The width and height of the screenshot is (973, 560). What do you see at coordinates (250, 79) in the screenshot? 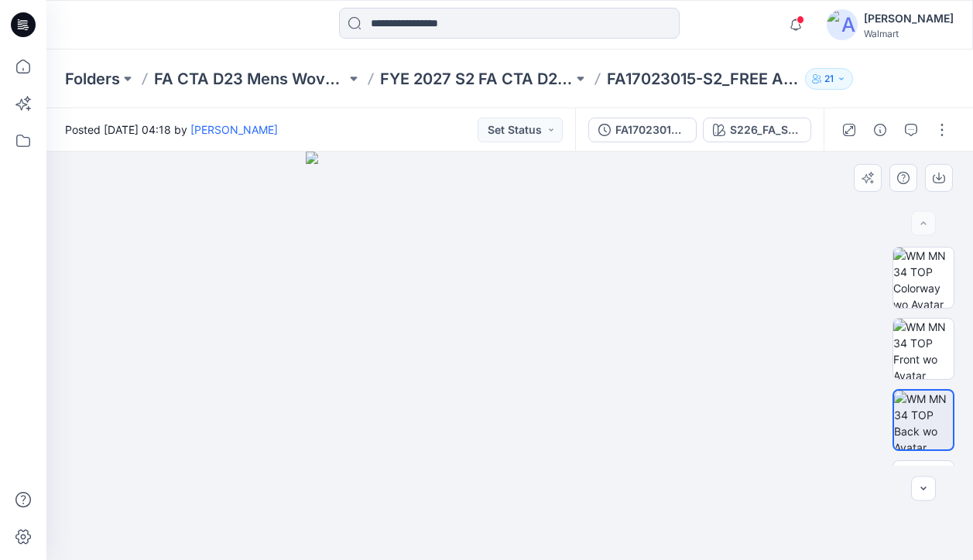
I see `a: FA CTA D23 Mens Wovens` at bounding box center [250, 79].